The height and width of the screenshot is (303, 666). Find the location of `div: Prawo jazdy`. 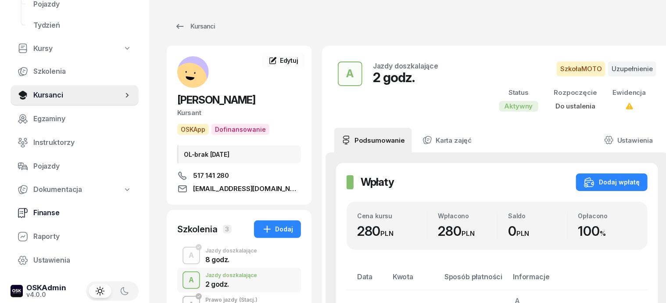

div: Prawo jazdy is located at coordinates (231, 300).